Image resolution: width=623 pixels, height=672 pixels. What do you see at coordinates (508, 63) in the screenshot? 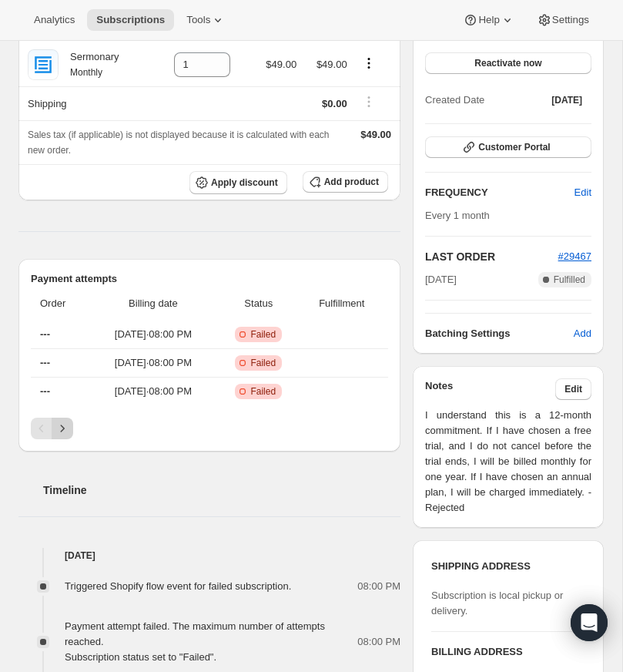
I see `span: Reactivate now` at bounding box center [508, 63].